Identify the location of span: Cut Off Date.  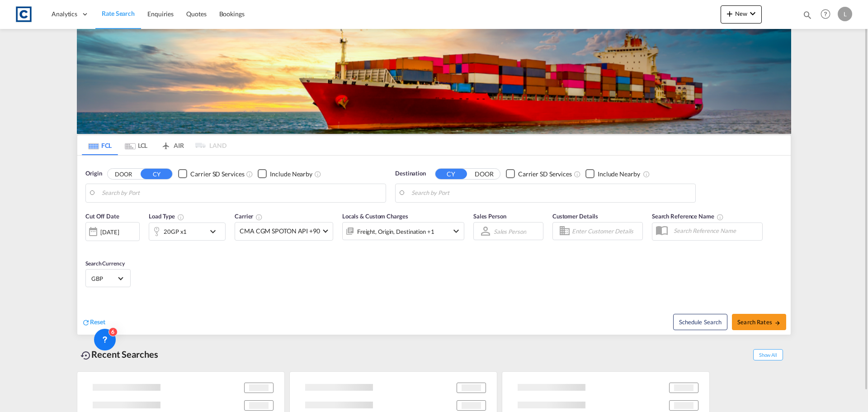
(102, 216).